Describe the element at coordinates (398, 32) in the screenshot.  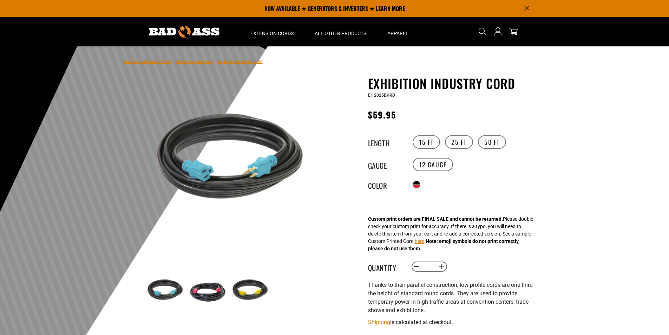
I see `summary: Apparel` at that location.